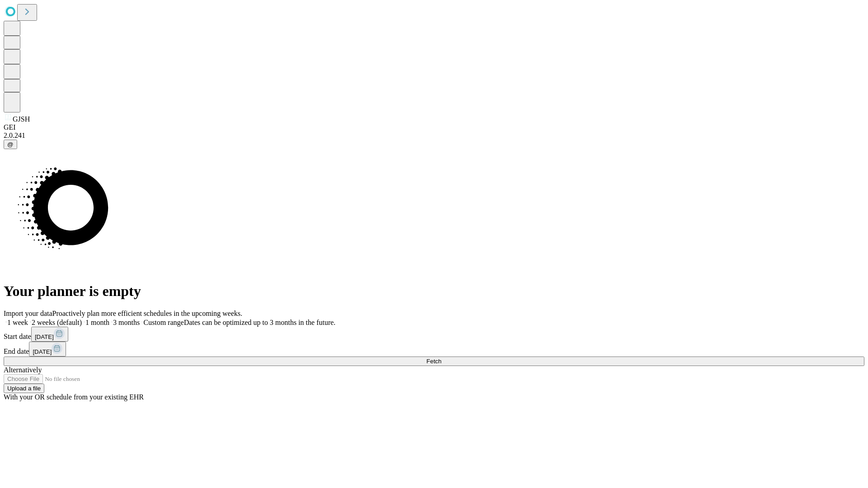  Describe the element at coordinates (126, 322) in the screenshot. I see `span: 3 months` at that location.